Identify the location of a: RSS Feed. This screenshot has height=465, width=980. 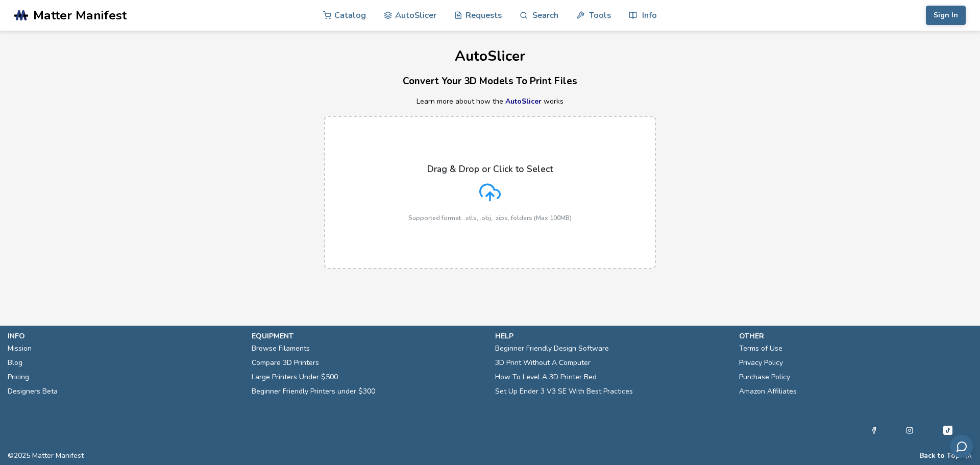
(968, 456).